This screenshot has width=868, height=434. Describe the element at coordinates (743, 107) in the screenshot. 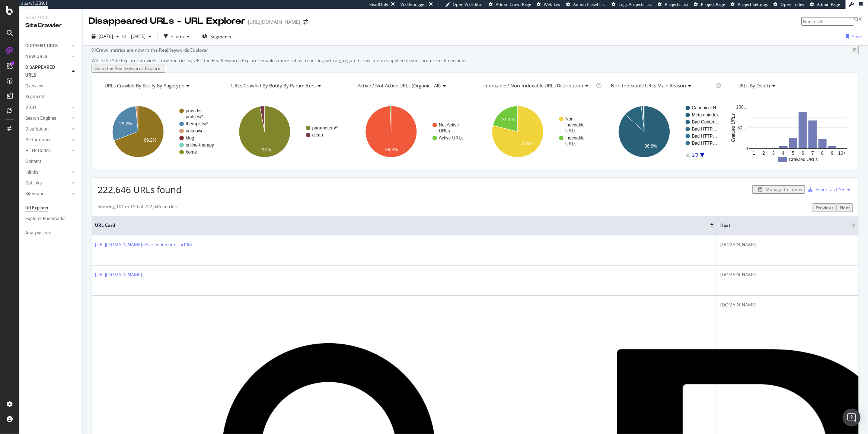

I see `text: 100…` at that location.